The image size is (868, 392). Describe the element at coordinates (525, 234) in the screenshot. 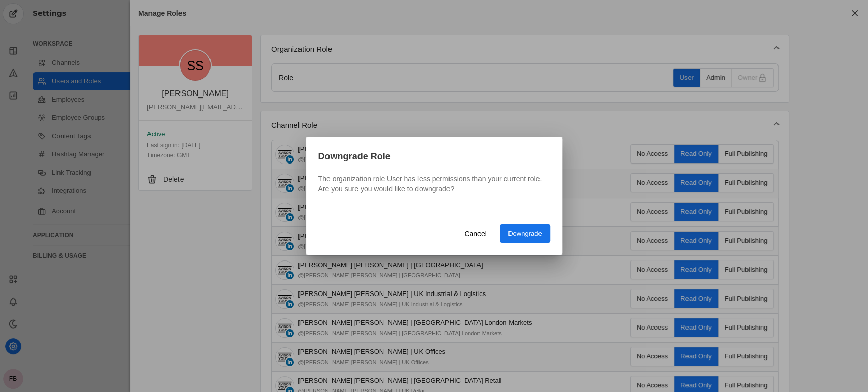

I see `span: Downgrade` at that location.